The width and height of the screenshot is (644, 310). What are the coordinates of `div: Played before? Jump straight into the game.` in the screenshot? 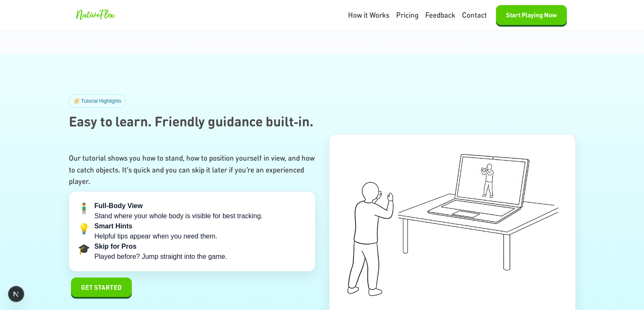 It's located at (161, 252).